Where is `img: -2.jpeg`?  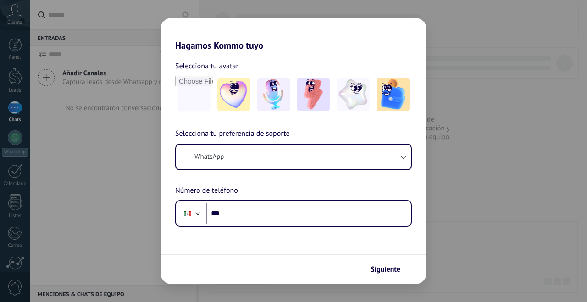 img: -2.jpeg is located at coordinates (274, 94).